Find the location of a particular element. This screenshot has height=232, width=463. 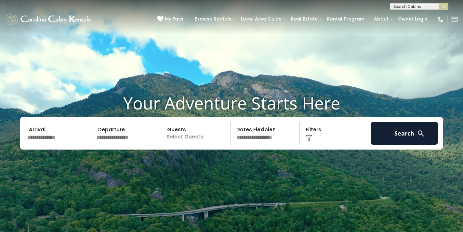

img: phone-regular-white.png is located at coordinates (441, 19).